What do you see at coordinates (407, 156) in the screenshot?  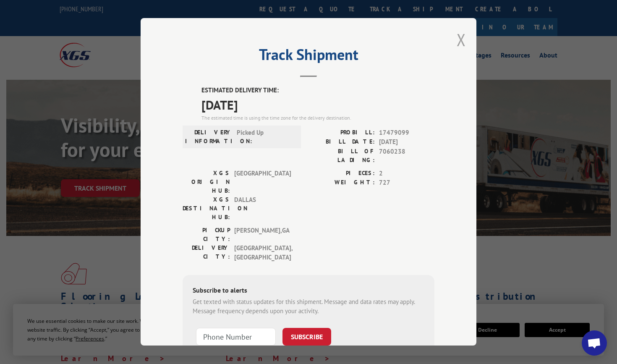 I see `span: 7060238` at bounding box center [407, 156].